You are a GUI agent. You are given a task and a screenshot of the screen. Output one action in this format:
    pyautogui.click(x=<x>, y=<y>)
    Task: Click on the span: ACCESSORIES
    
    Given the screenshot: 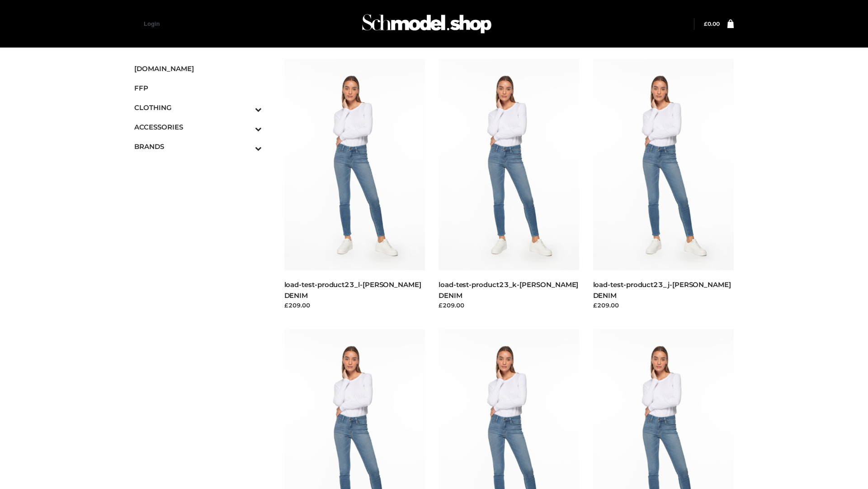 What is the action you would take?
    pyautogui.click(x=199, y=127)
    